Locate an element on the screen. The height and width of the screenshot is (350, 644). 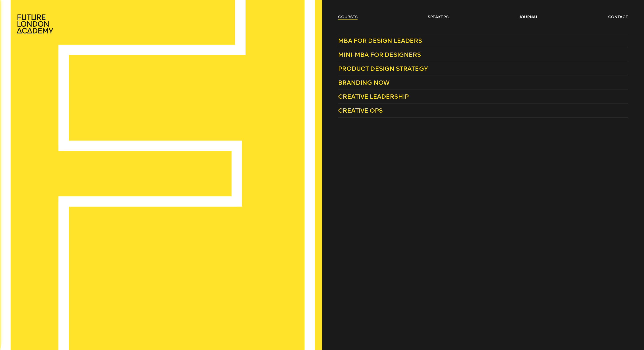
a: journal is located at coordinates (528, 17).